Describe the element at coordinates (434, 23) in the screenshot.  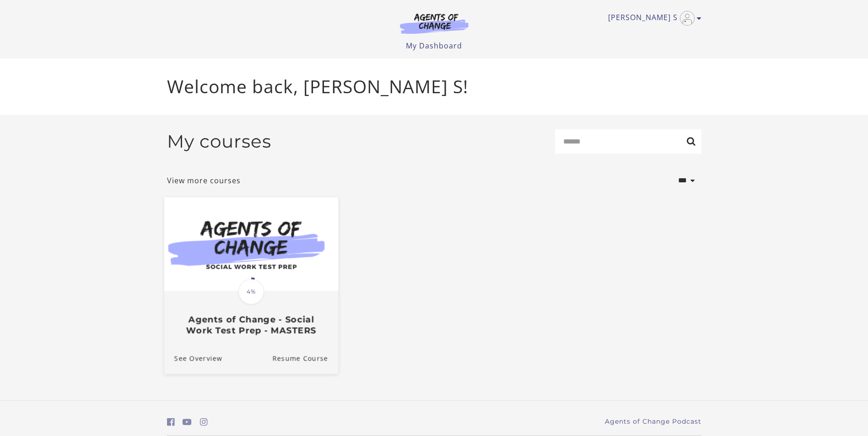
I see `img: Agents of Change Logo` at that location.